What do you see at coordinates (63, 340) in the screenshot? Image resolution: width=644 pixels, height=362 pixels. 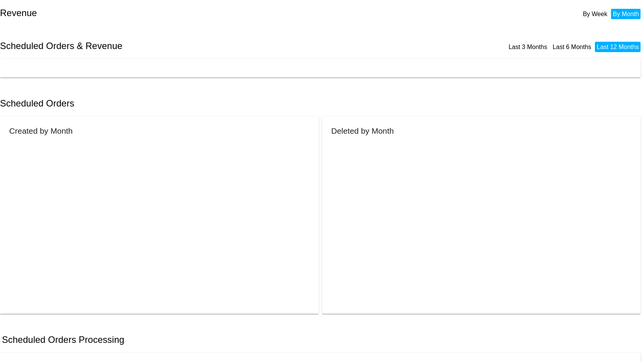 I see `h2: Scheduled Orders Processing` at bounding box center [63, 340].